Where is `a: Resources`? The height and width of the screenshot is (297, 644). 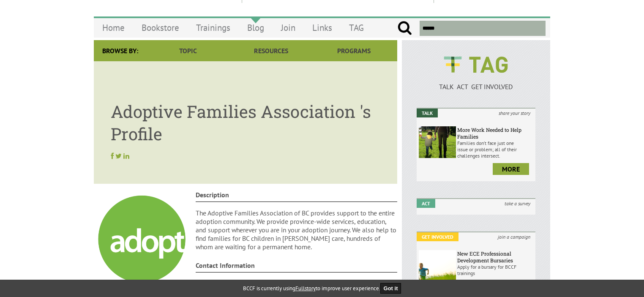
a: Resources is located at coordinates (271, 51).